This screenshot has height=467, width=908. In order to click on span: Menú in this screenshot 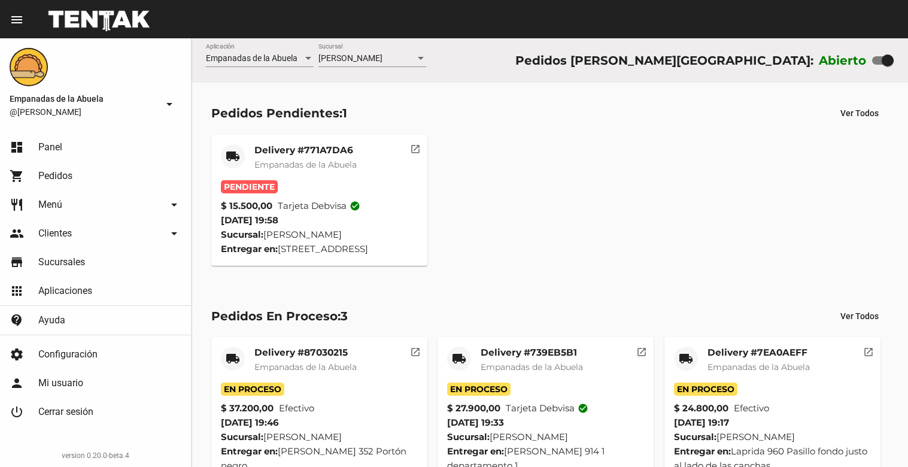, I will do `click(50, 205)`.